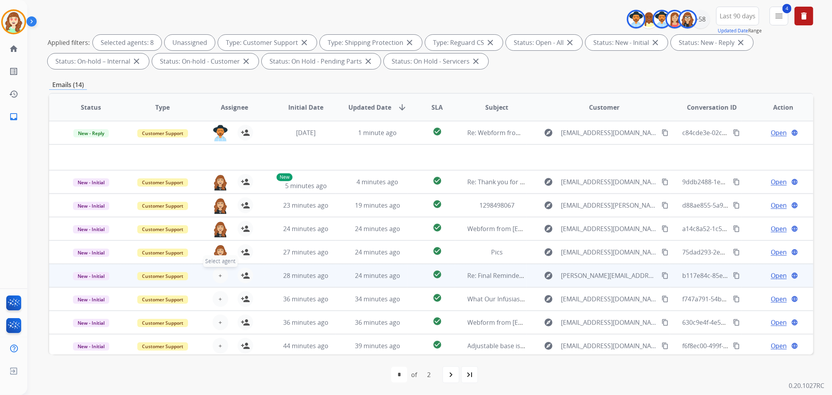 This screenshot has height=395, width=832. What do you see at coordinates (737, 322) in the screenshot?
I see `span: 630c9e4f-4e5a-4f60-af2c-fe57ea1bcf2f` at bounding box center [737, 322].